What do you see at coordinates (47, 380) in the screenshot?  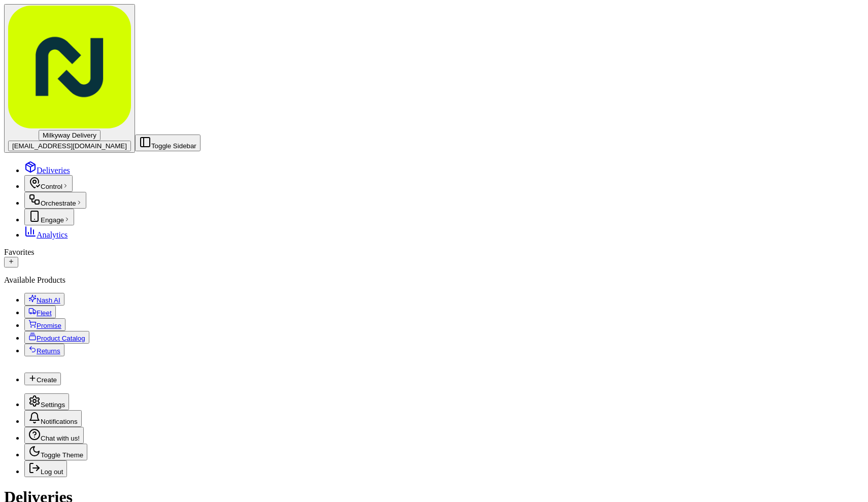 I see `span: Create` at bounding box center [47, 380].